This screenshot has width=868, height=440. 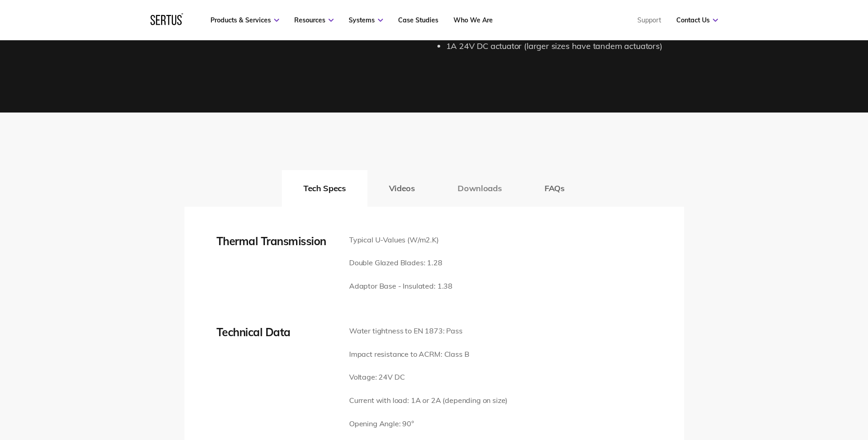 What do you see at coordinates (565, 47) in the screenshot?
I see `li: 1A 24V DC actuator (larger sizes have tandem actuators)` at bounding box center [565, 47].